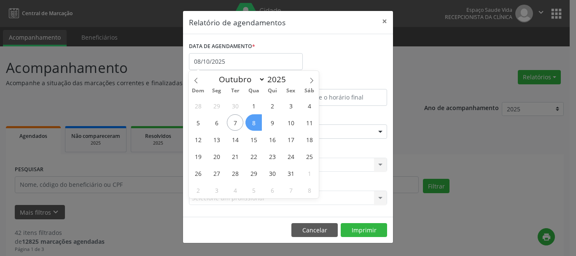 Image resolution: width=576 pixels, height=256 pixels. Describe the element at coordinates (216, 105) in the screenshot. I see `span: Setembro 29, 2025` at that location.